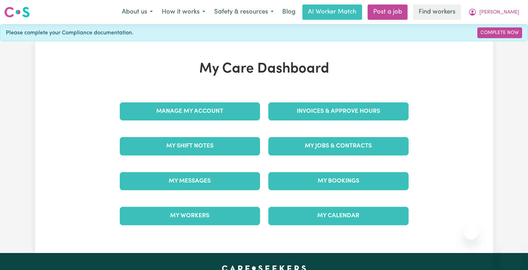 The image size is (528, 270). What do you see at coordinates (183, 12) in the screenshot?
I see `button: How it works` at bounding box center [183, 12].